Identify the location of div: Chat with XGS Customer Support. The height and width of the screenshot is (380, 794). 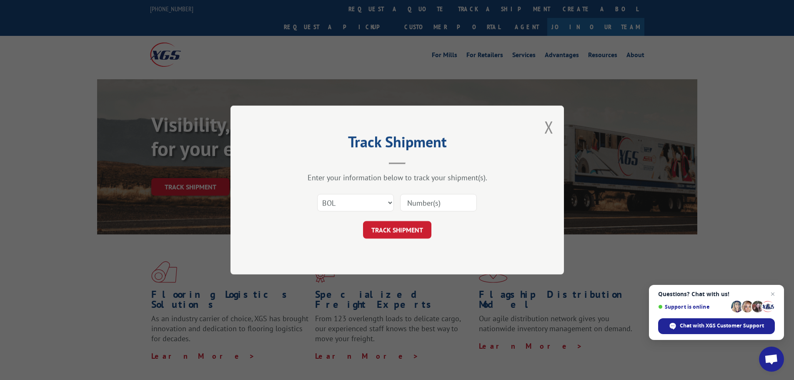
(717, 326).